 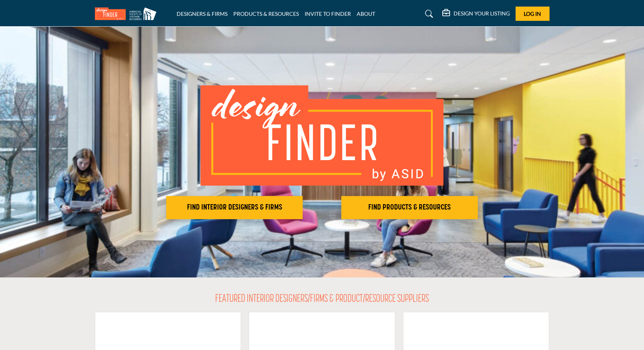 I want to click on img: image, so click(x=322, y=135).